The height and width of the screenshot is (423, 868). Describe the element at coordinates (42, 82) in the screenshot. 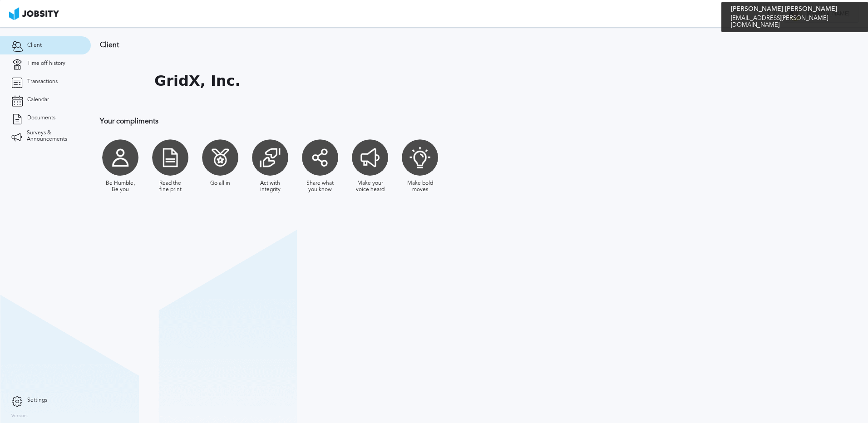

I see `span: Transactions` at that location.